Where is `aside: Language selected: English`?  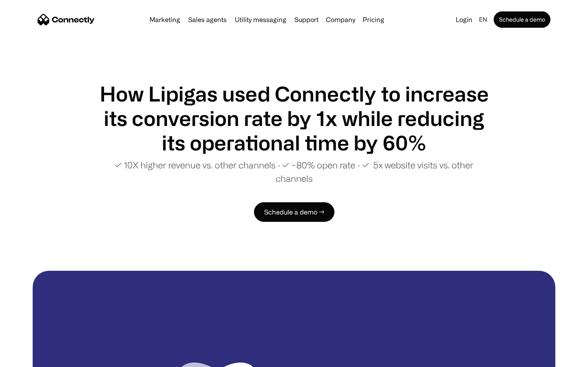 aside: Language selected: English is located at coordinates (28, 358).